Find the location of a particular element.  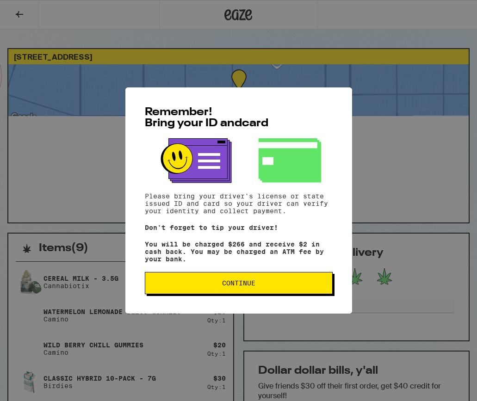

button: Continue is located at coordinates (239, 283).